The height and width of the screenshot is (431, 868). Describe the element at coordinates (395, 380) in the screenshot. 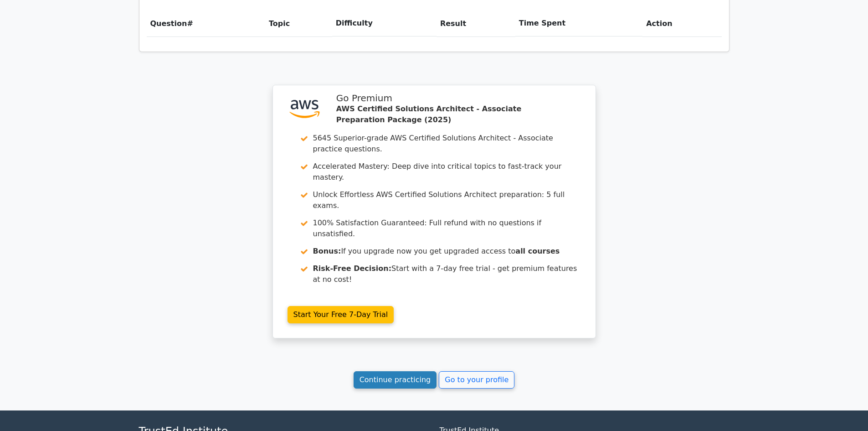

I see `a: Continue practicing` at that location.